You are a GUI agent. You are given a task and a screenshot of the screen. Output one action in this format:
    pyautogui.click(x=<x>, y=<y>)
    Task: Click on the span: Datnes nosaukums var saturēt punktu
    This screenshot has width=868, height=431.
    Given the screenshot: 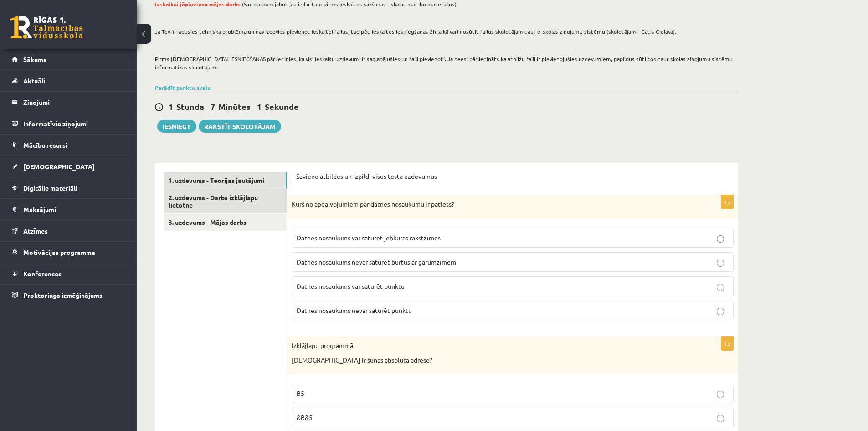 What is the action you would take?
    pyautogui.click(x=350, y=285)
    